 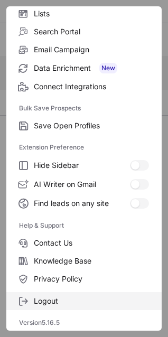 What do you see at coordinates (82, 203) in the screenshot?
I see `span: Find leads on any site` at bounding box center [82, 203].